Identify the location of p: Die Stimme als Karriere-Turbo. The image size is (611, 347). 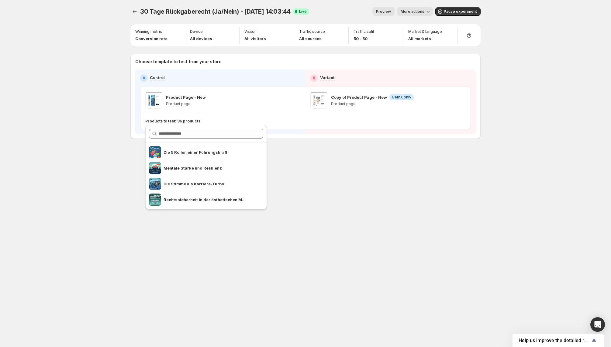
(206, 184).